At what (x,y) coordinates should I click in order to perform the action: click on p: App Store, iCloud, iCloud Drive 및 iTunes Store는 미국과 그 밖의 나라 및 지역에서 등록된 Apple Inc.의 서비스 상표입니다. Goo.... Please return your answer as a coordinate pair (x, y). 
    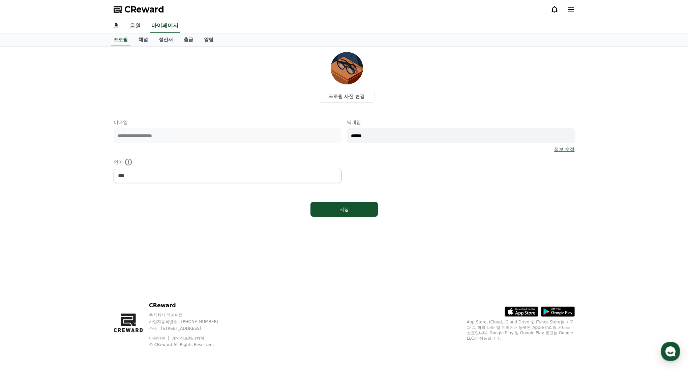
    Looking at the image, I should click on (521, 330).